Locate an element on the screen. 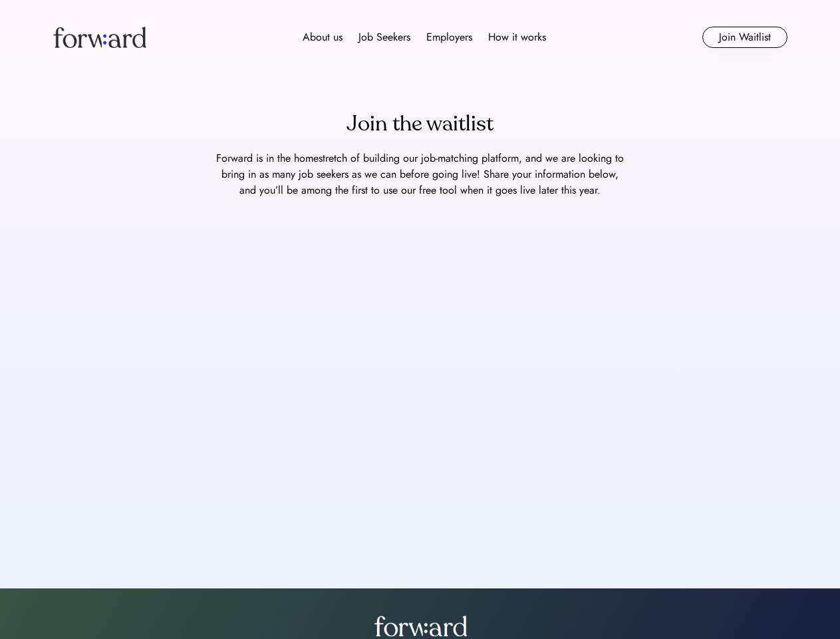  button: Join Waitlist is located at coordinates (745, 37).